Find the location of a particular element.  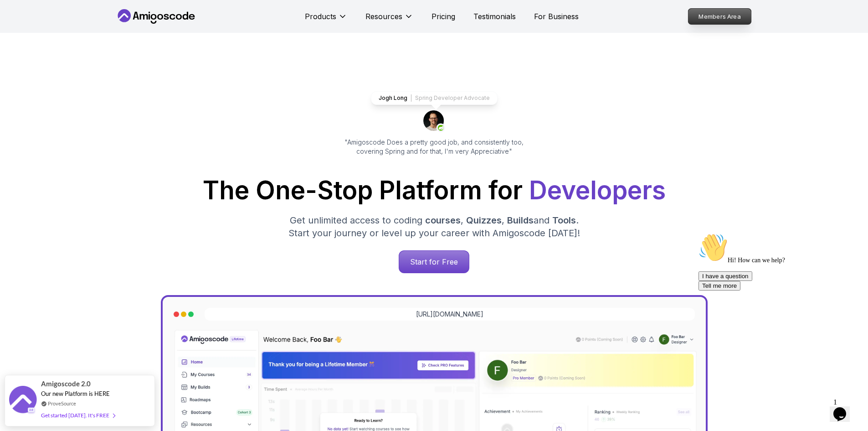

p: Get unlimited access to coding , , and . Start your journey or level up your career with Amigosco... is located at coordinates (434, 227).